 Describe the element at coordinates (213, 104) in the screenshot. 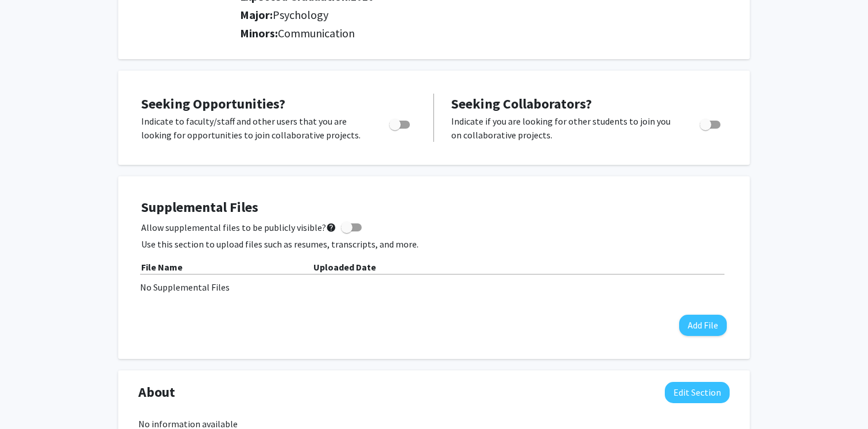

I see `span: Seeking Opportunities?` at that location.